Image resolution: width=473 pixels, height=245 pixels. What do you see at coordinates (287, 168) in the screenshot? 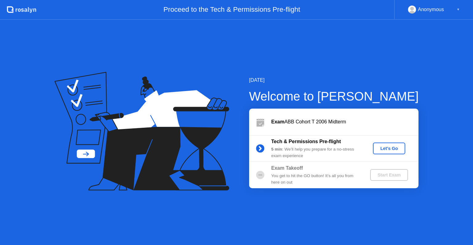
I see `b: Exam Takeoff` at bounding box center [287, 168].